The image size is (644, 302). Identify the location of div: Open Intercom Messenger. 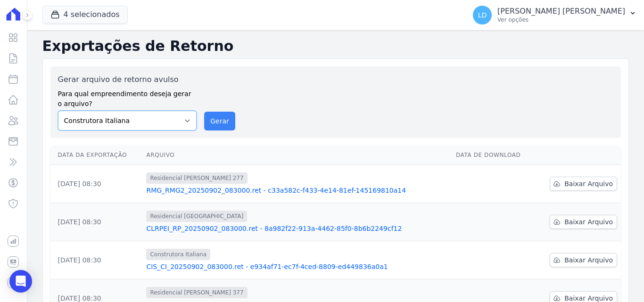
(21, 281).